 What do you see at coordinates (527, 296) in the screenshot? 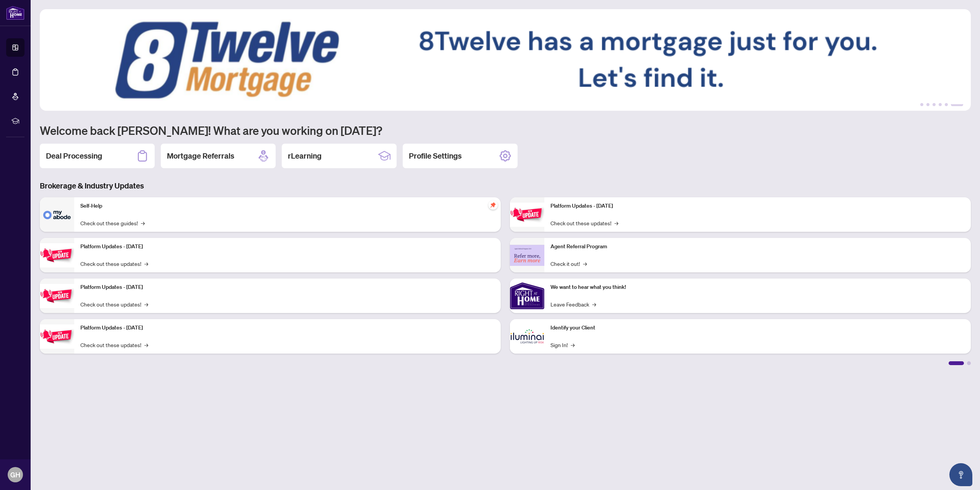
I see `img: We want to hear what you think!` at bounding box center [527, 296].